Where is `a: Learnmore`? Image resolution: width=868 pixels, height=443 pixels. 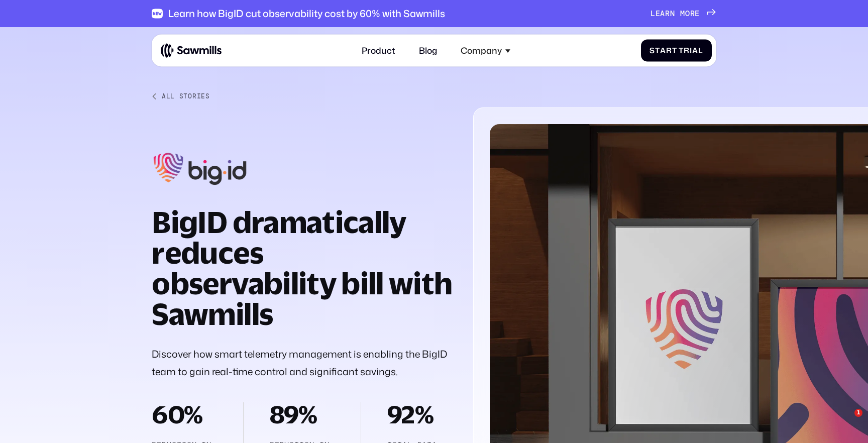 a: Learnmore is located at coordinates (683, 14).